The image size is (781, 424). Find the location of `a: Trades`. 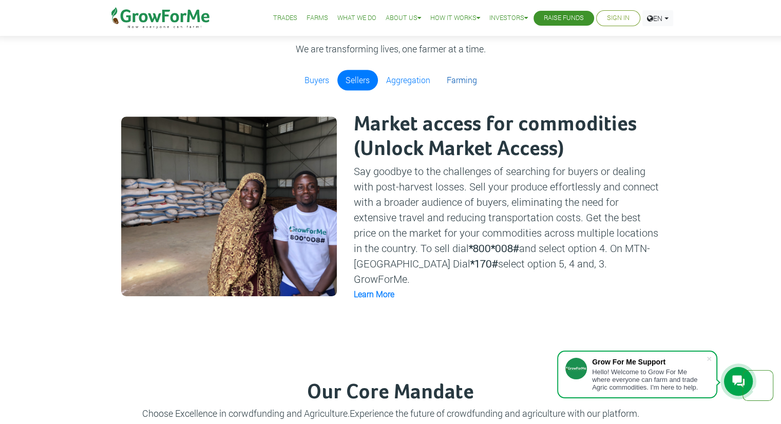

a: Trades is located at coordinates (285, 18).